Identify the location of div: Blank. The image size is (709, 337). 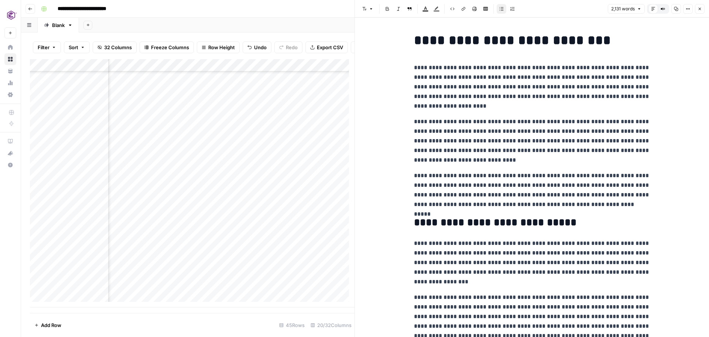
(58, 25).